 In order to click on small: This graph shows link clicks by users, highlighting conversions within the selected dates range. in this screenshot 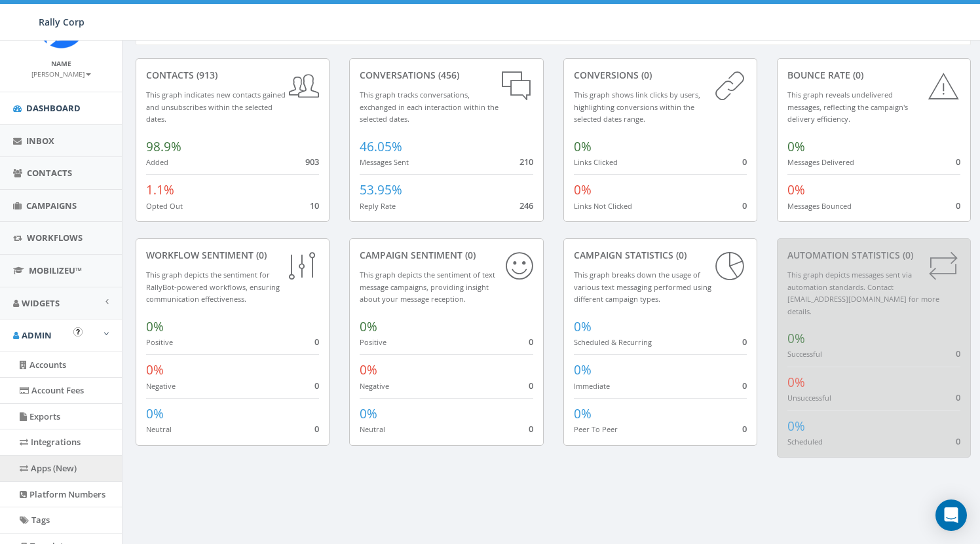, I will do `click(637, 107)`.